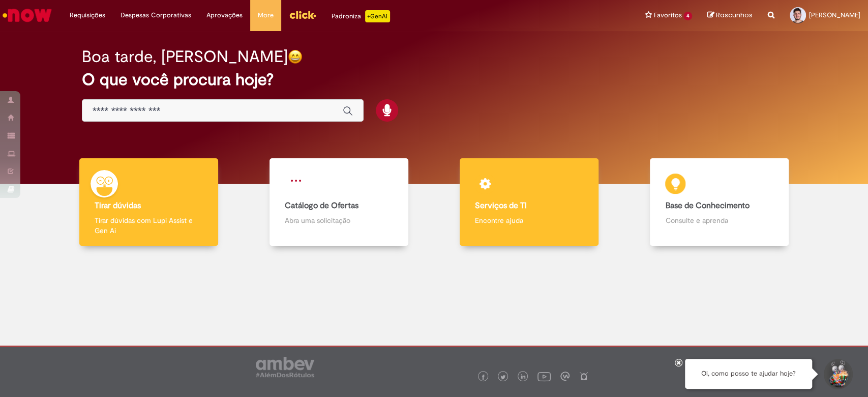  Describe the element at coordinates (584, 376) in the screenshot. I see `img: logo_footer_naosei.png` at that location.